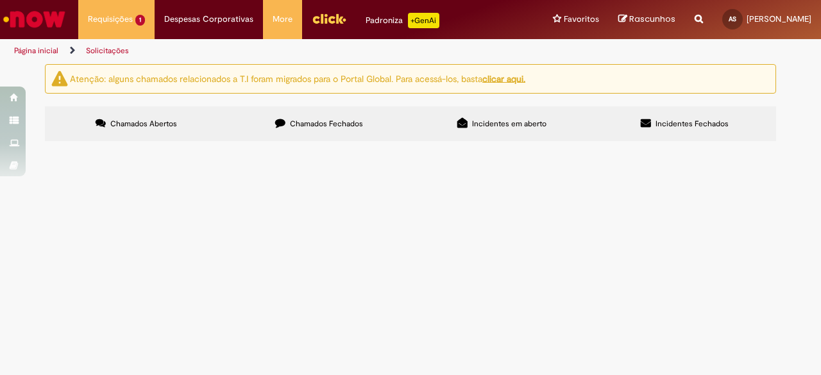 The width and height of the screenshot is (821, 375). What do you see at coordinates (329, 19) in the screenshot?
I see `img: click_logo_yellow_360x200.png` at bounding box center [329, 19].